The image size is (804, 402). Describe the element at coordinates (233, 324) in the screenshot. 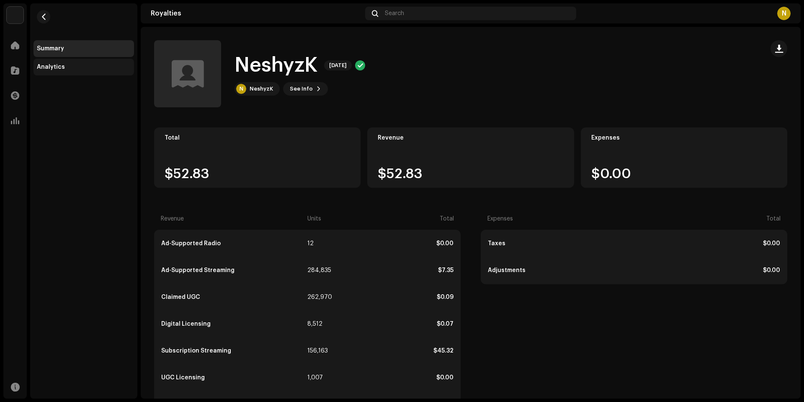

I see `div: Digital Licensing` at that location.